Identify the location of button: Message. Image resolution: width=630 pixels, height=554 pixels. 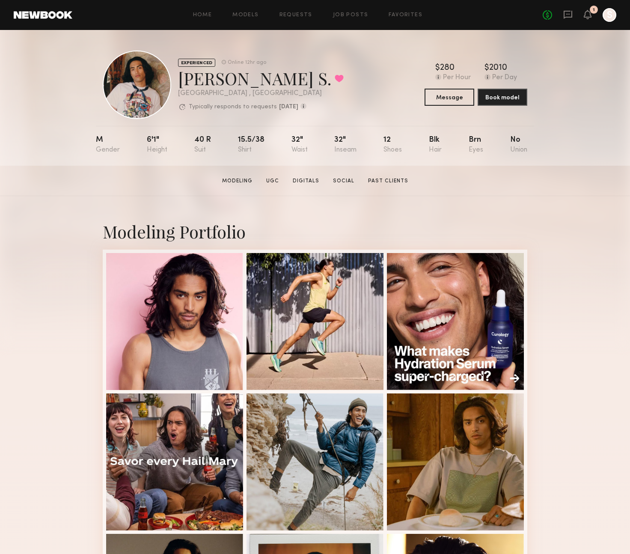
(449, 97).